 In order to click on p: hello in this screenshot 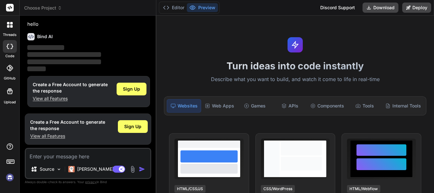, I will do `click(89, 24)`.